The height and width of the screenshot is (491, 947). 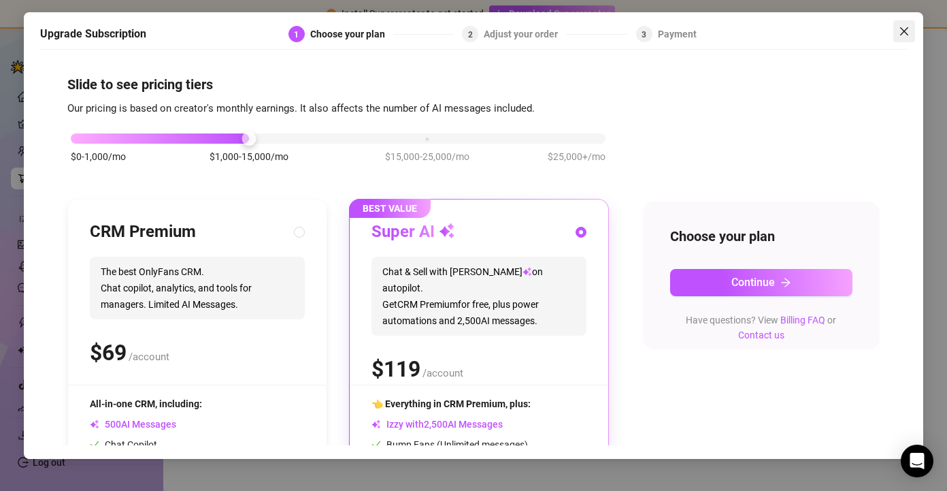 What do you see at coordinates (762, 236) in the screenshot?
I see `h4: Choose your plan` at bounding box center [762, 236].